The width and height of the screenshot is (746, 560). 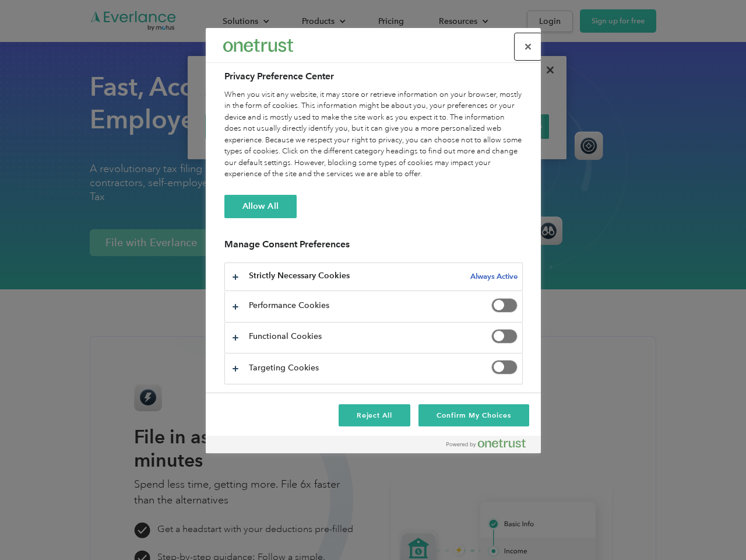 I want to click on div: Privacy Preference Center, so click(x=373, y=240).